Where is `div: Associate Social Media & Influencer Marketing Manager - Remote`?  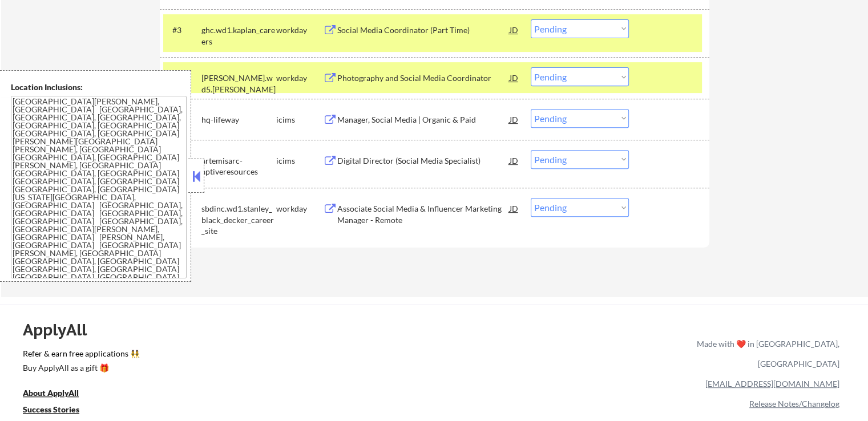 div: Associate Social Media & Influencer Marketing Manager - Remote is located at coordinates (423, 214).